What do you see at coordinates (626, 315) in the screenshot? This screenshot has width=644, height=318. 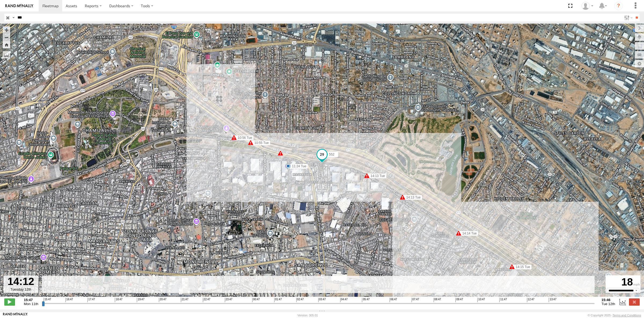 I see `a: Terms and Conditions` at bounding box center [626, 315].